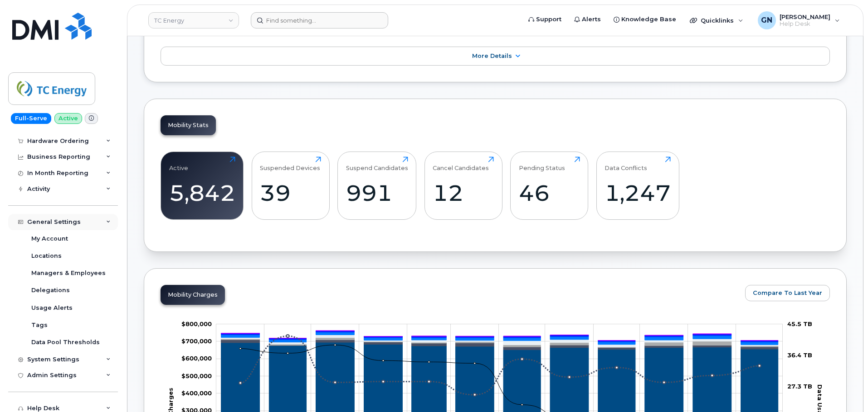  Describe the element at coordinates (500, 336) in the screenshot. I see `g: HST` at that location.